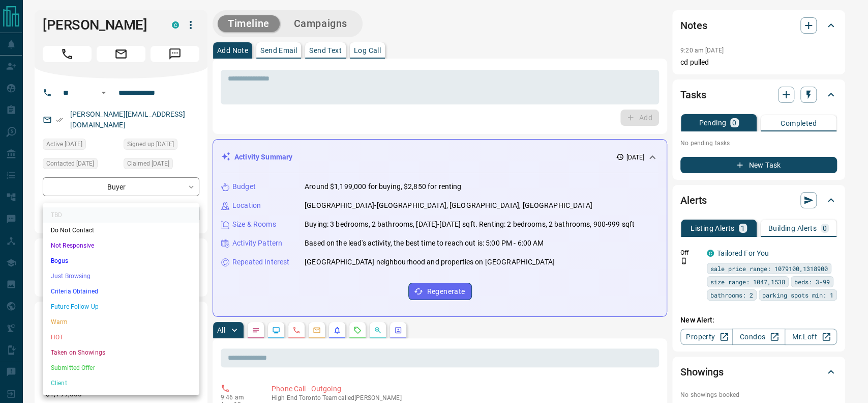 The width and height of the screenshot is (868, 403). I want to click on li: Future Follow Up, so click(121, 306).